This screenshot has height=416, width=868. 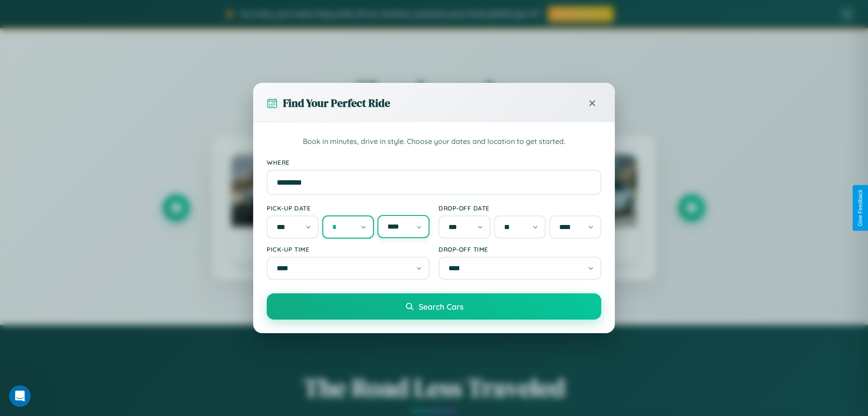 I want to click on span: Search Cars, so click(x=441, y=306).